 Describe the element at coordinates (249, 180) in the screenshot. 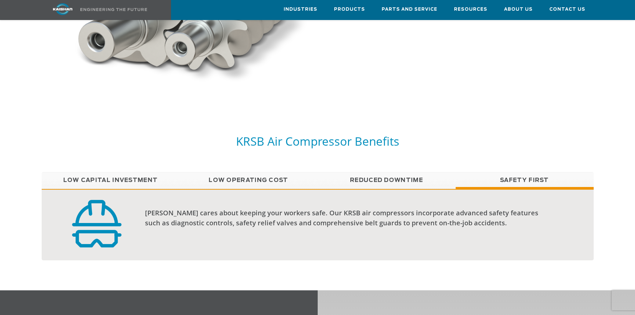

I see `li: Low Operating Cost` at that location.